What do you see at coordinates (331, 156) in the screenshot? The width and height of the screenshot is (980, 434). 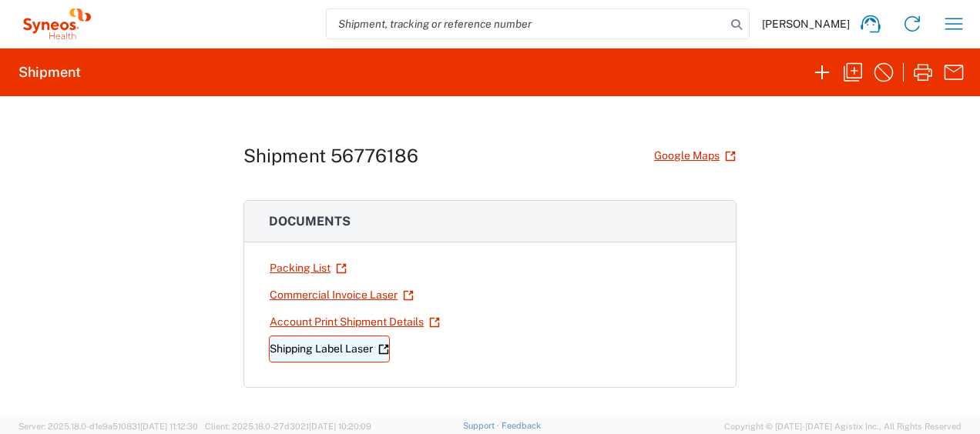 I see `h1: Shipment 56776186` at bounding box center [331, 156].